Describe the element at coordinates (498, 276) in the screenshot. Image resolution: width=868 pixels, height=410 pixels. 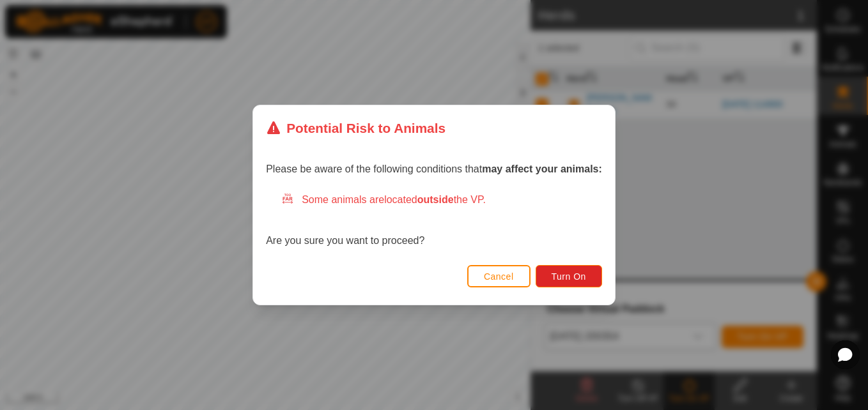
I see `button: Cancel` at that location.